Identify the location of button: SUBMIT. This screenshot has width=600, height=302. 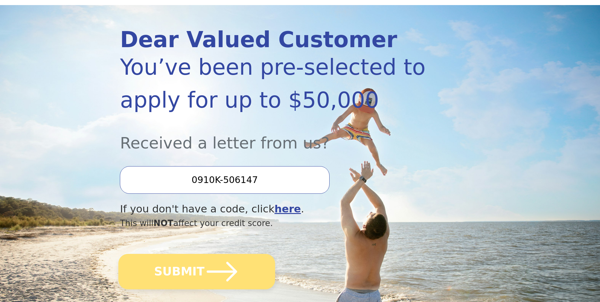
(197, 272).